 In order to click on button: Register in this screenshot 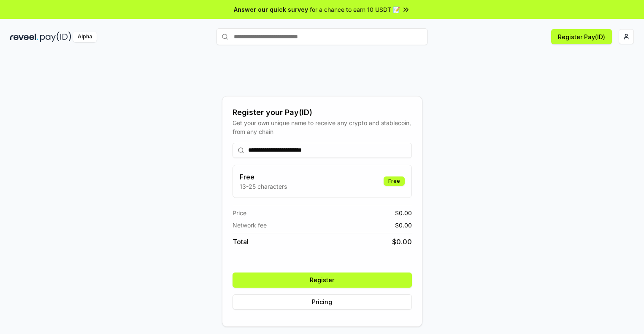, I will do `click(322, 280)`.